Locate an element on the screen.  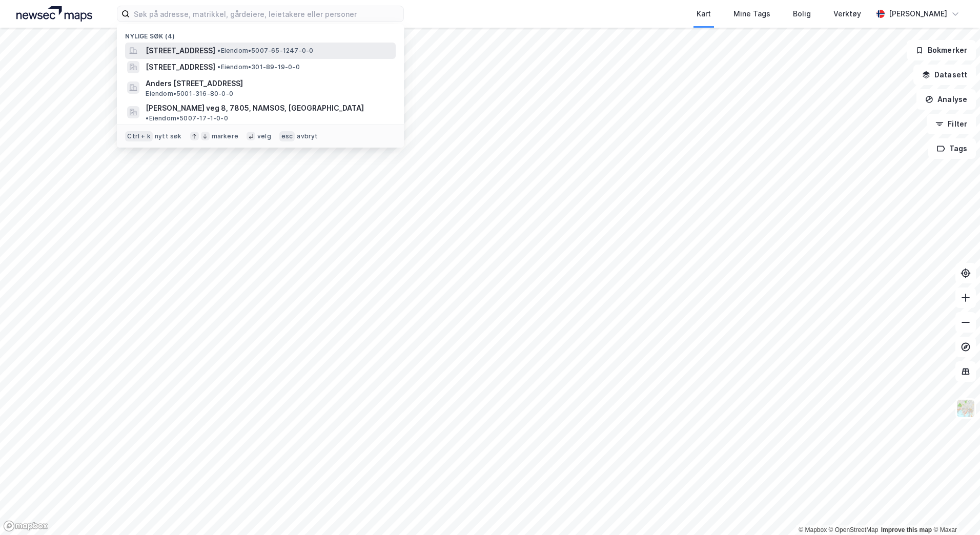
span: Eiendom • 301-89-19-0-0 is located at coordinates (258, 67).